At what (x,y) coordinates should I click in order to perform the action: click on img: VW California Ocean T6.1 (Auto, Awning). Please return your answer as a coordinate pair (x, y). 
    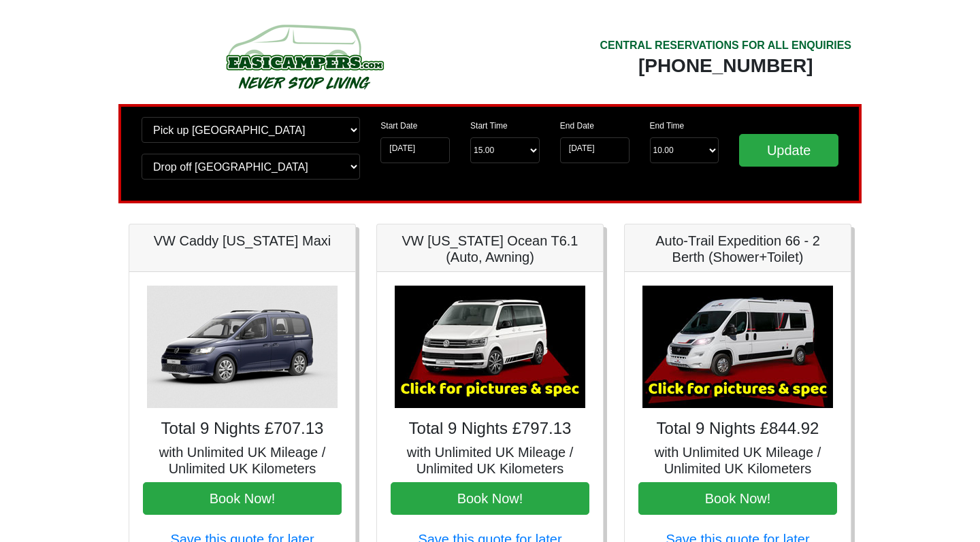
    Looking at the image, I should click on (490, 347).